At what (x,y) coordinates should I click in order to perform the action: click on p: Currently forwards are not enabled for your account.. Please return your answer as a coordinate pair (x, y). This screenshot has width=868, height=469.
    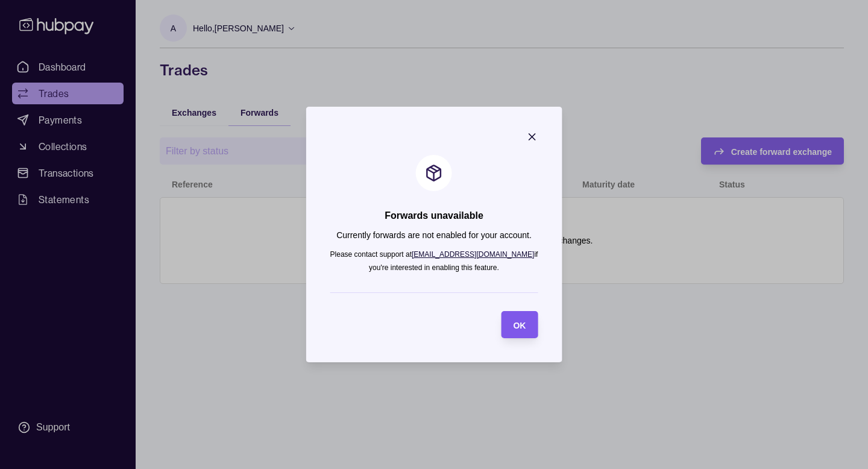
    Looking at the image, I should click on (434, 235).